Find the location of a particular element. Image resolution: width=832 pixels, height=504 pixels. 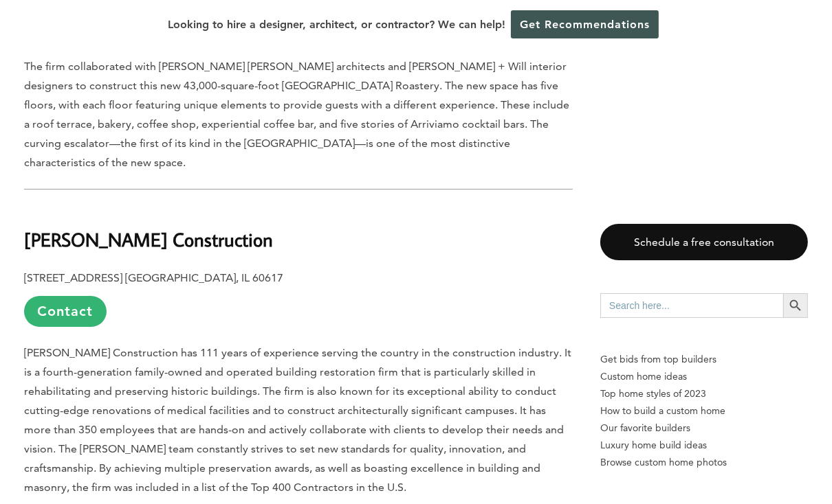

p: Get bids from top builders is located at coordinates (704, 359).